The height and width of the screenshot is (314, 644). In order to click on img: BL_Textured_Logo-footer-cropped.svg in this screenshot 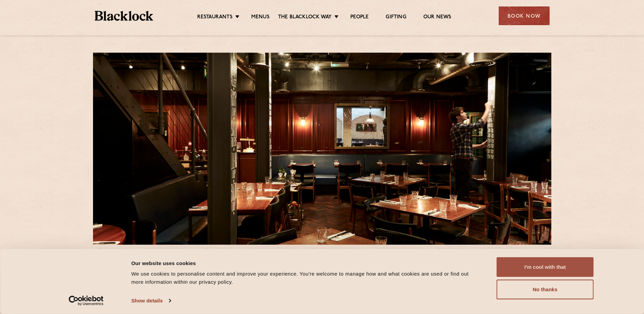, I will do `click(124, 15)`.